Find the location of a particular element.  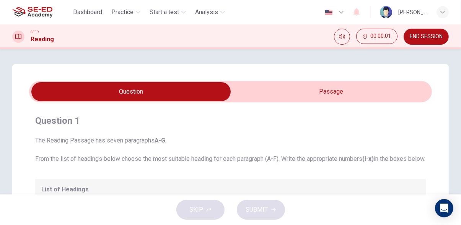

b: (i-x) is located at coordinates (368, 159).